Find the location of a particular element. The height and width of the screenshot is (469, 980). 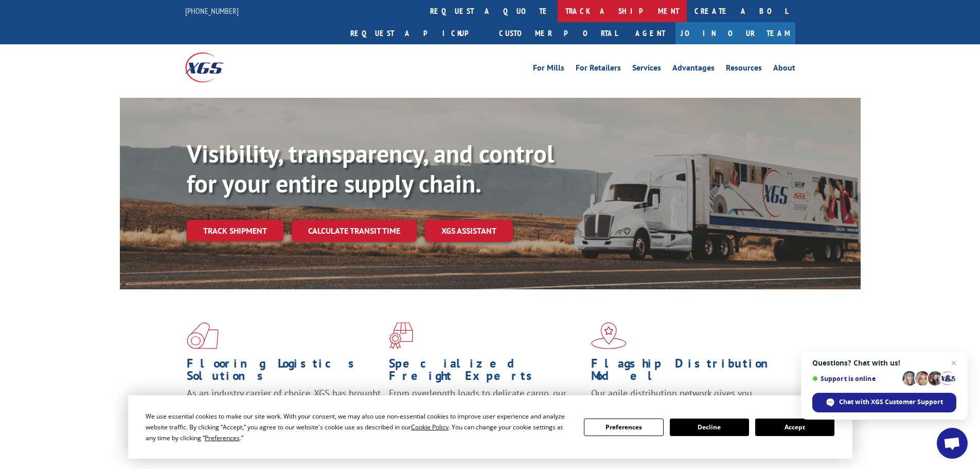

a: Customer Portal is located at coordinates (558, 33).